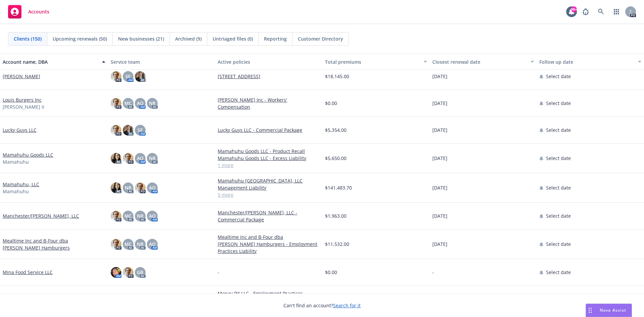  Describe the element at coordinates (22, 100) in the screenshot. I see `a: Louis Burgers Inc` at that location.